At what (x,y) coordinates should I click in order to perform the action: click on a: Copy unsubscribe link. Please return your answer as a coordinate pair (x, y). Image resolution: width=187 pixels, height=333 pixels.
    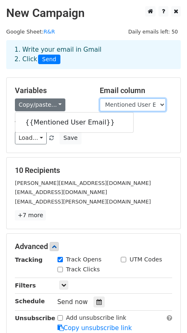
    Looking at the image, I should click on (95, 328).